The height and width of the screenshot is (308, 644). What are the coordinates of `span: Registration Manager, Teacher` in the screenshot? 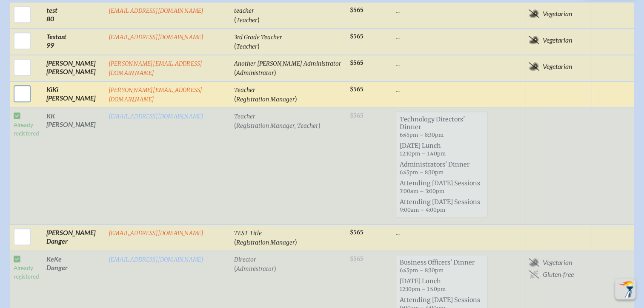 It's located at (277, 126).